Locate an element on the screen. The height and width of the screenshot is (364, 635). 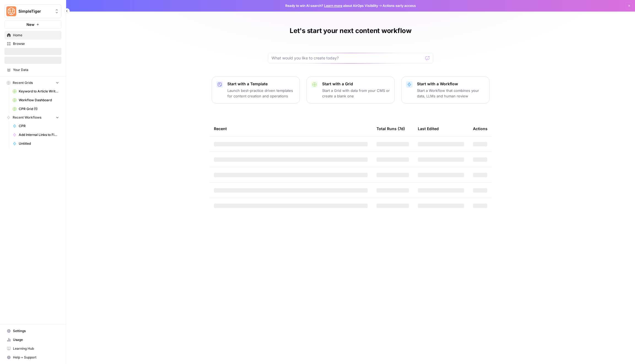
span: CPR Grid (1) is located at coordinates (39, 109).